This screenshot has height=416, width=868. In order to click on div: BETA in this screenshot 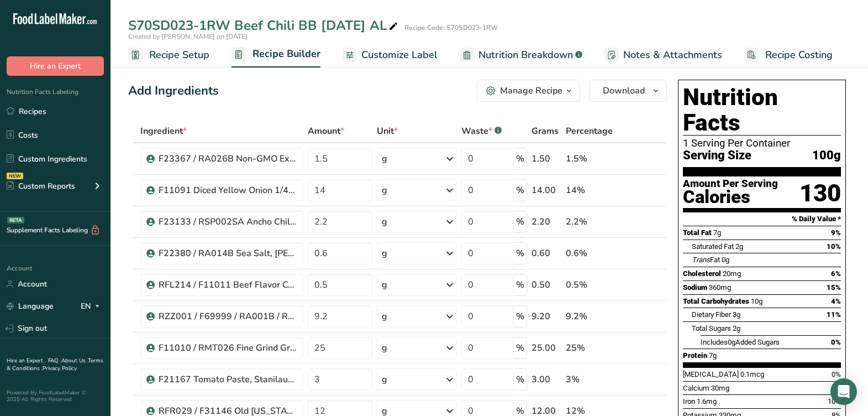, I will do `click(15, 220)`.